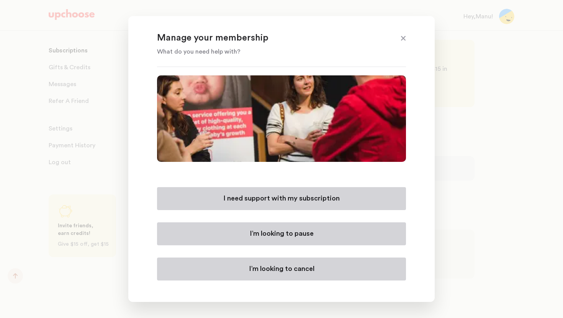  What do you see at coordinates (282, 234) in the screenshot?
I see `button: I’m looking to pause` at bounding box center [282, 234].